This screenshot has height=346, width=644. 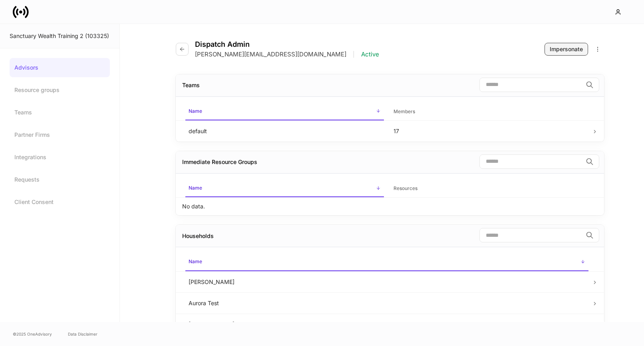 What do you see at coordinates (386, 303) in the screenshot?
I see `td: Aurora Test` at bounding box center [386, 303].